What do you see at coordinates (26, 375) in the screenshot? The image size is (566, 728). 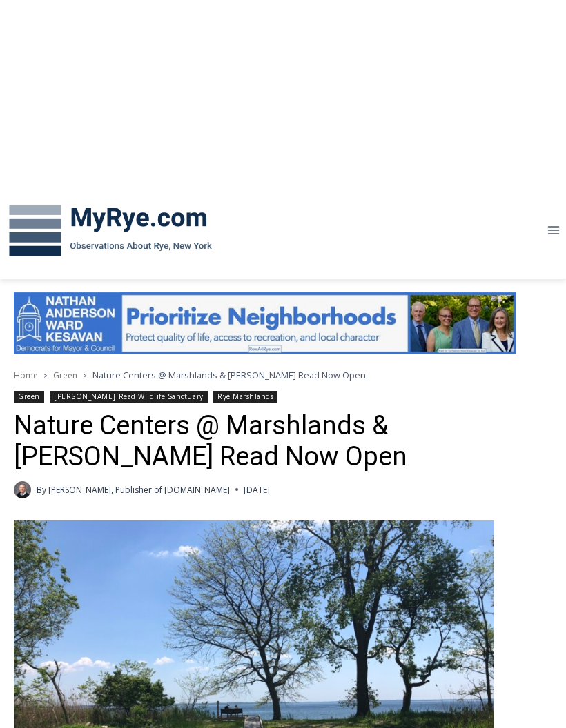 I see `span: Home` at bounding box center [26, 375].